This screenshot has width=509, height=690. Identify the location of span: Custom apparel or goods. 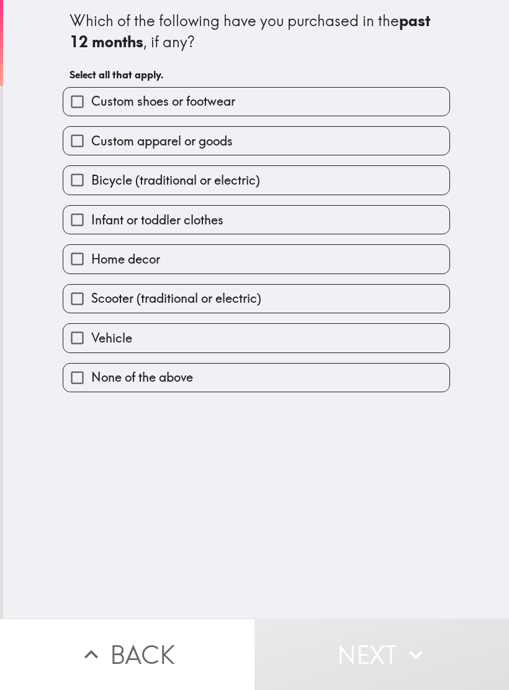
(162, 141).